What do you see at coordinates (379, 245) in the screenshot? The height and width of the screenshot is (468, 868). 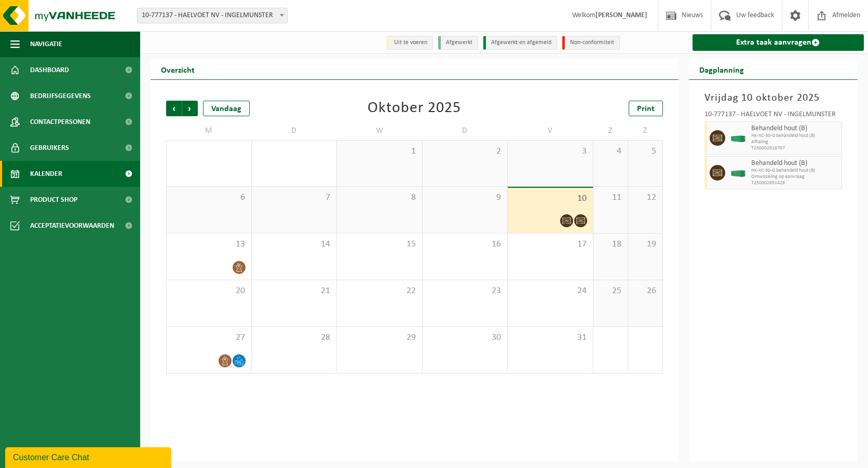 I see `span: 15` at bounding box center [379, 245].